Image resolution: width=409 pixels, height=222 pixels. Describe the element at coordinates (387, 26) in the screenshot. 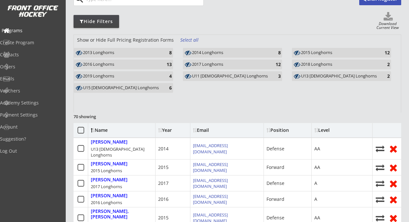

I see `div: Download Current View` at that location.